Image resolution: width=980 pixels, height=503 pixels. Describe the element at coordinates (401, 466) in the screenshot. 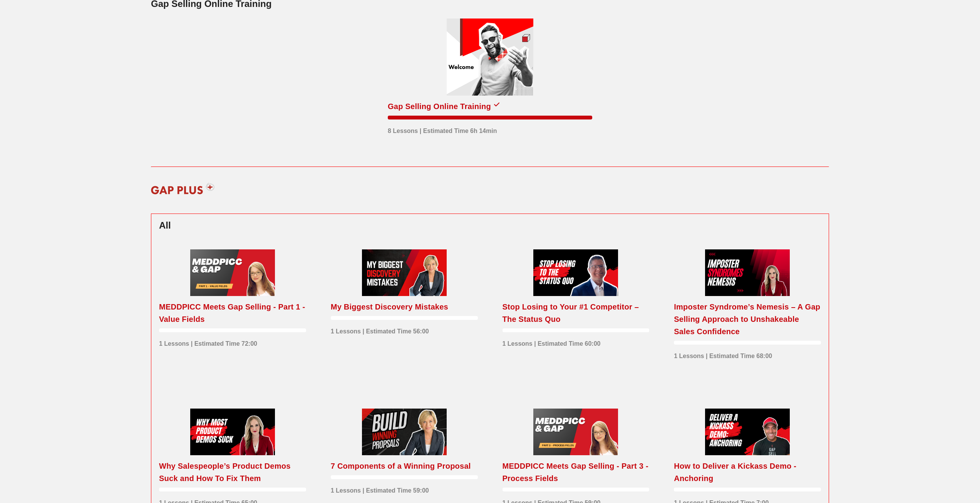

I see `div: 7 Components of a Winning Proposal` at that location.